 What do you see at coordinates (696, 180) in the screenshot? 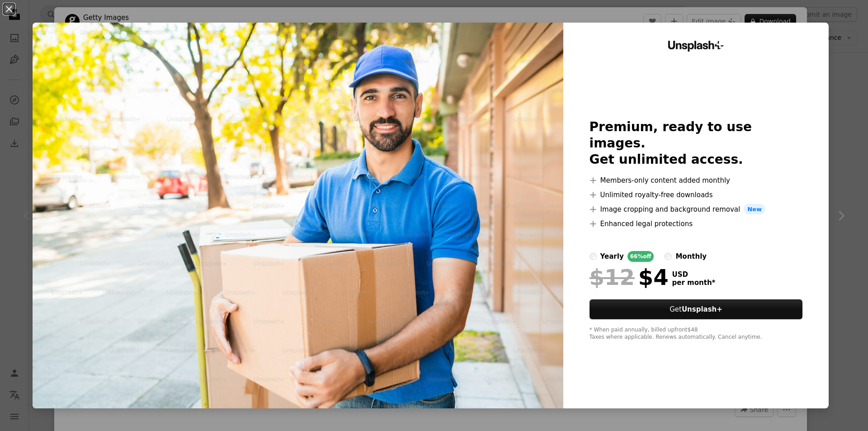
I see `li: Members-only content added monthly` at bounding box center [696, 180].